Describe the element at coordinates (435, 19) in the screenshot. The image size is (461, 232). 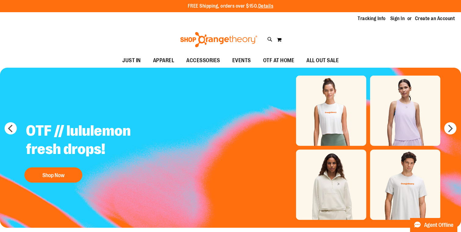
I see `a: Create an Account` at that location.